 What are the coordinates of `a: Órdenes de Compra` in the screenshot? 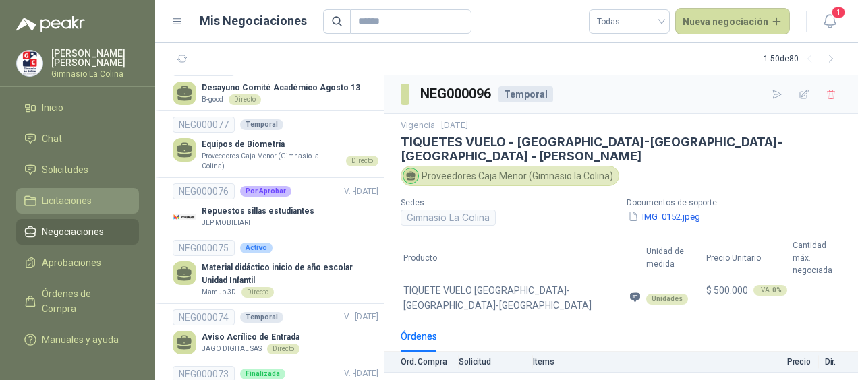 It's located at (78, 301).